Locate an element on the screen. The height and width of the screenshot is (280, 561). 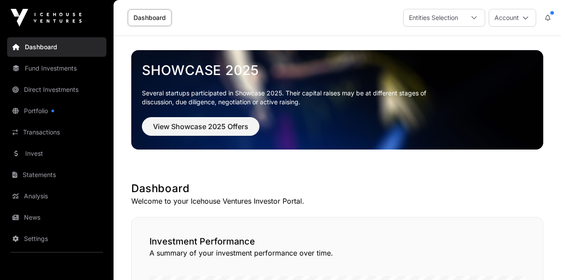
a: News is located at coordinates (57, 217).